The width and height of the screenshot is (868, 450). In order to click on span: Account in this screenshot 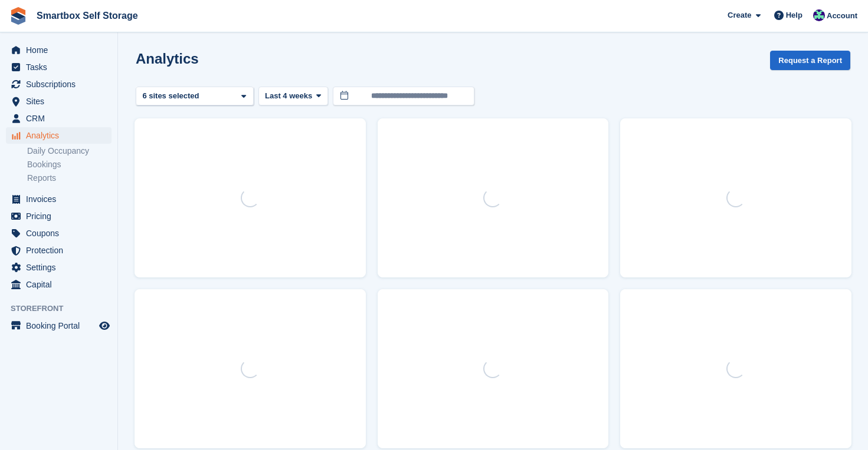, I will do `click(841, 16)`.